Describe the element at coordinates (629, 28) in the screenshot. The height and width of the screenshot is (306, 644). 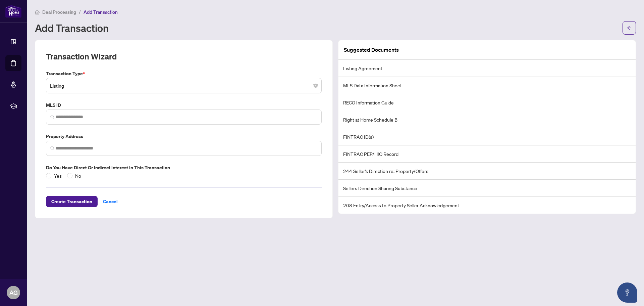
I see `span: arrow-left` at that location.